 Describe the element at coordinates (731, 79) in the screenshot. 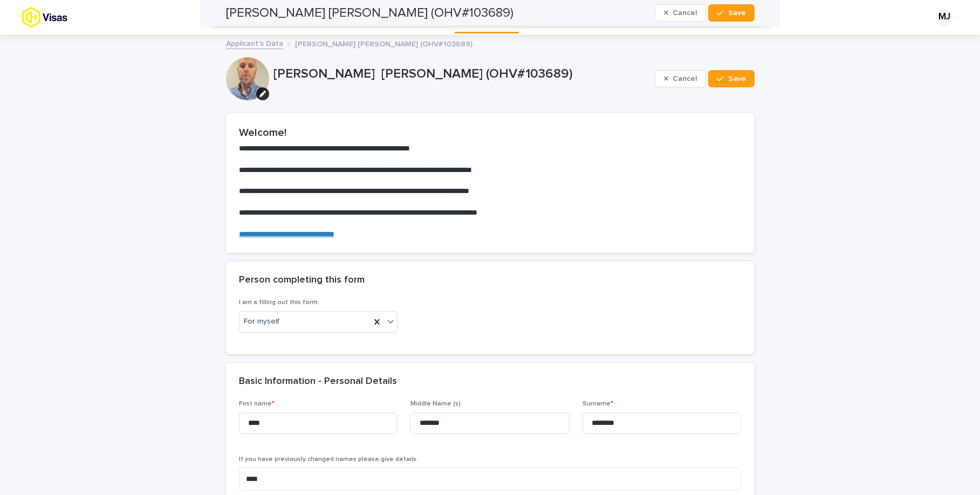

I see `button: Save` at that location.